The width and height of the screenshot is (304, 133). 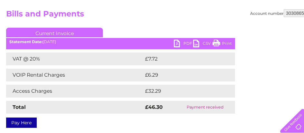 What do you see at coordinates (203, 44) in the screenshot?
I see `a: CSV` at bounding box center [203, 44].